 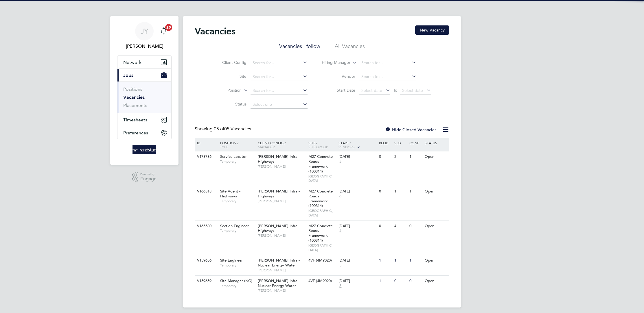 What do you see at coordinates (134, 97) in the screenshot?
I see `a: Vacancies` at bounding box center [134, 97].